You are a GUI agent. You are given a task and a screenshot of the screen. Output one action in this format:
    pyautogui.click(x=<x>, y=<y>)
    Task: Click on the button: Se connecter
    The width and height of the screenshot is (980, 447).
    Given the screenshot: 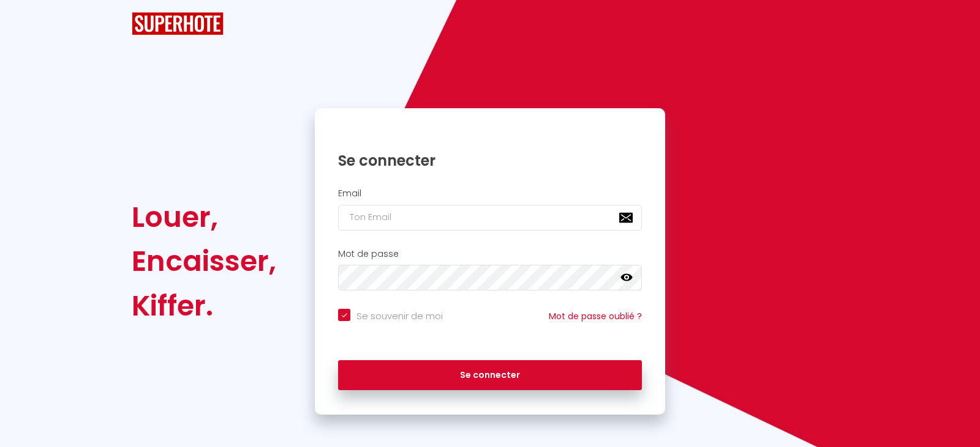 What is the action you would take?
    pyautogui.click(x=490, y=376)
    